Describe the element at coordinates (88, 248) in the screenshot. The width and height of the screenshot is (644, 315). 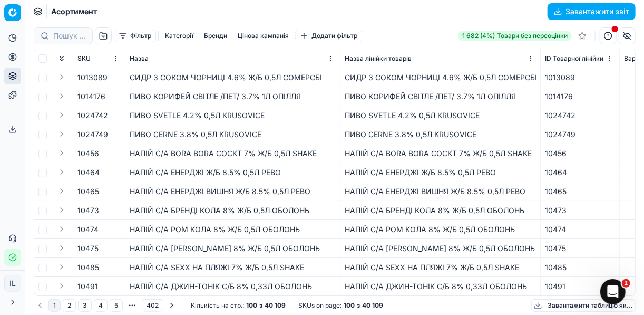
I see `span: 10475` at that location.